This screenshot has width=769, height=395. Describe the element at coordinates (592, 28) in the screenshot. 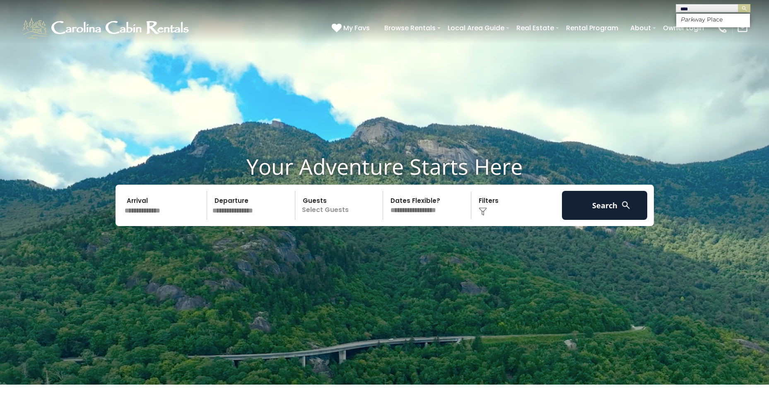

I see `a: Rental Program` at that location.